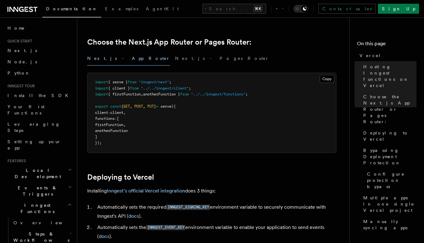 This screenshot has width=424, height=243. I want to click on a: Vercel, so click(387, 55).